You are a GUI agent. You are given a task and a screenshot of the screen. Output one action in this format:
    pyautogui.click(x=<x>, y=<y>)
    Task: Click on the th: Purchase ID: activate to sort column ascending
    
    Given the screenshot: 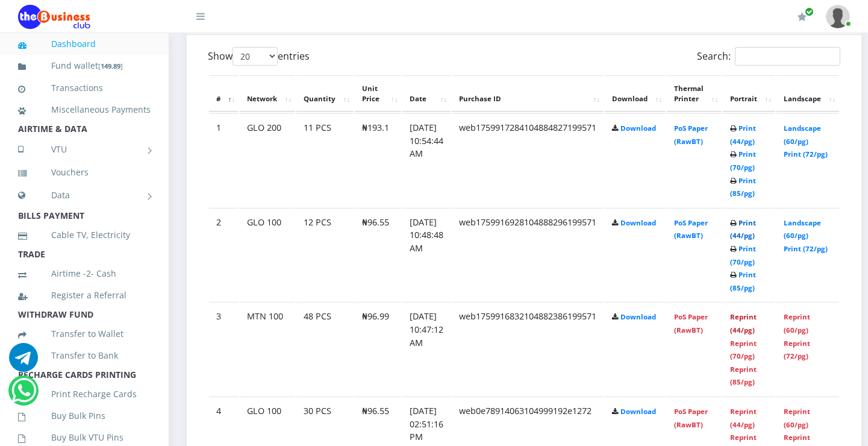 What is the action you would take?
    pyautogui.click(x=528, y=94)
    